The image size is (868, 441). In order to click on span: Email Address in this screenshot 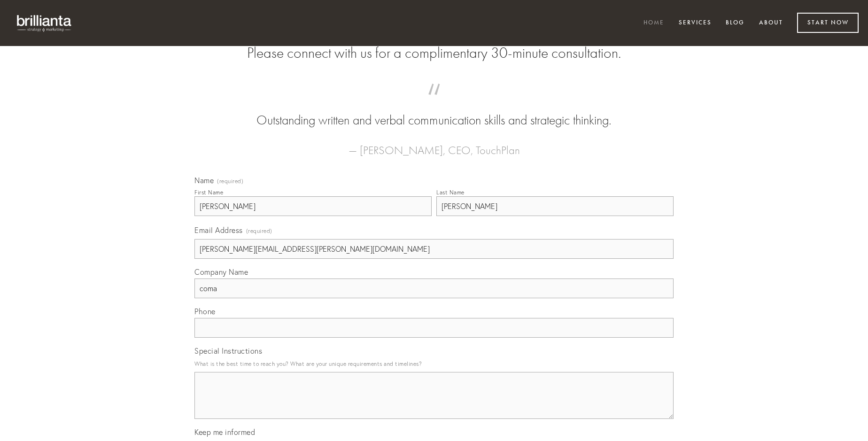, I will do `click(218, 230)`.